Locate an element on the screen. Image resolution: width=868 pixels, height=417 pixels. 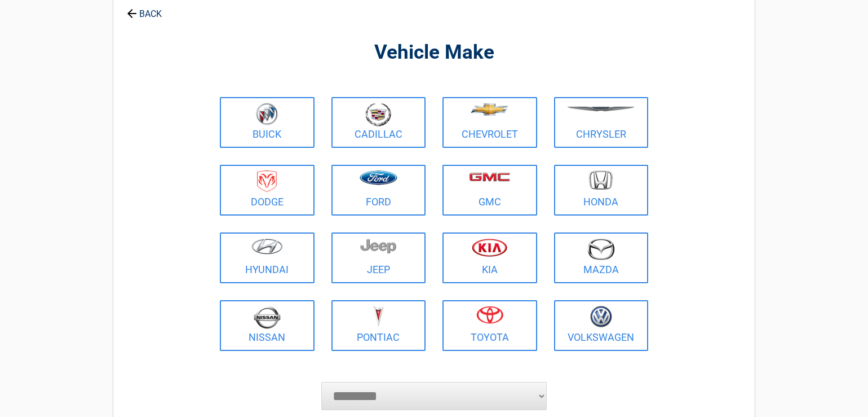
a: Ford is located at coordinates (379, 190).